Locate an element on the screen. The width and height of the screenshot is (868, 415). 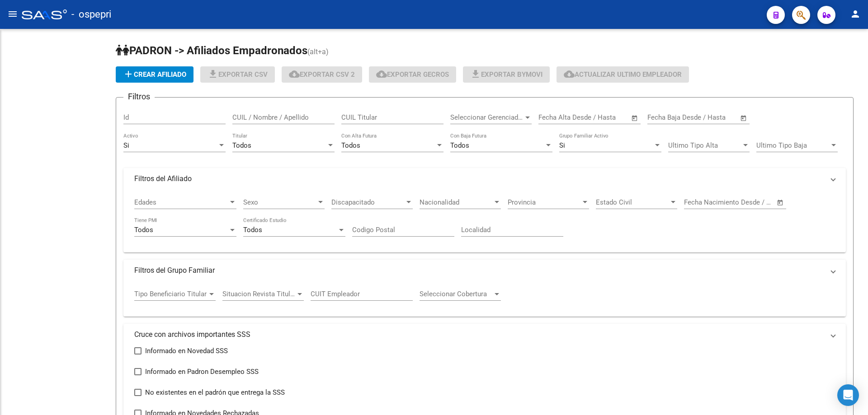
button: Crear Afiliado is located at coordinates (155, 75).